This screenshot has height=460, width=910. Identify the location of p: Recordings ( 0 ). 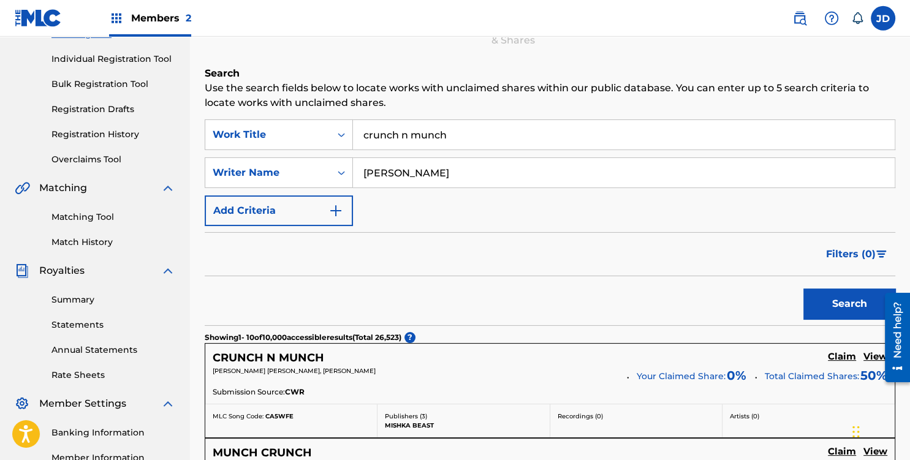
(636, 416).